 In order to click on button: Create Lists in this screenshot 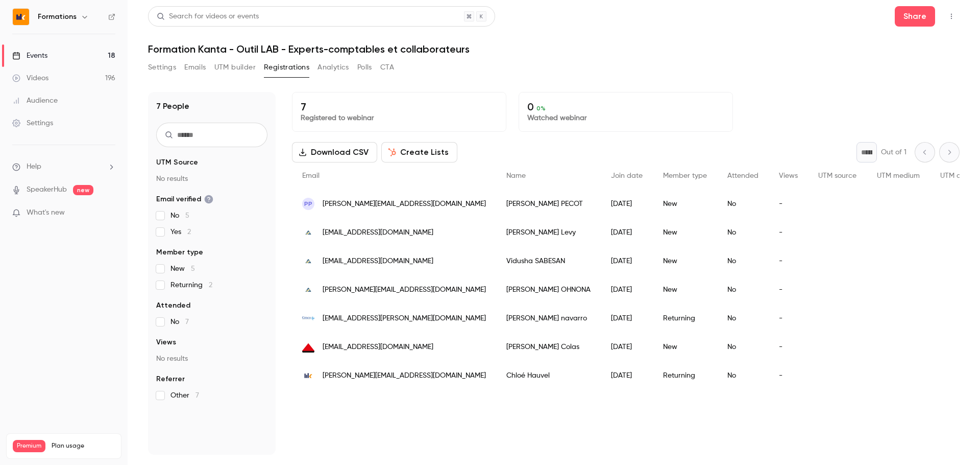, I will do `click(419, 152)`.